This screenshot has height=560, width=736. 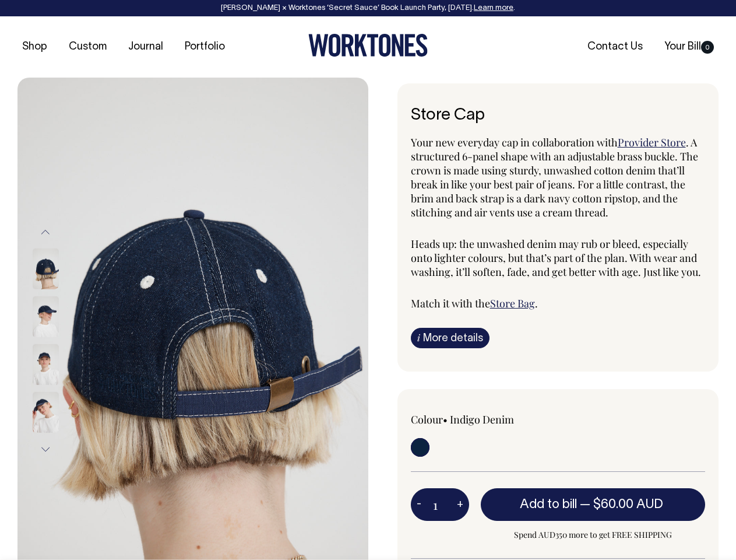 I want to click on span: Provider Store, so click(x=652, y=143).